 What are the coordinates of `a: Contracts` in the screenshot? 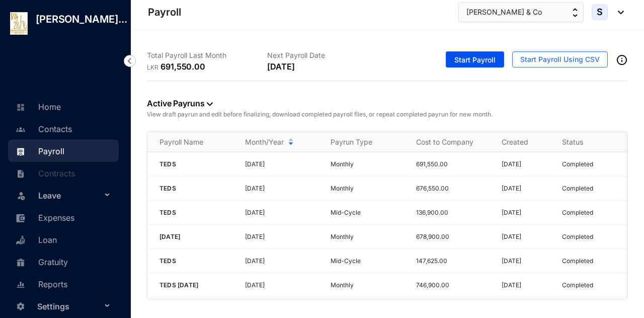 It's located at (44, 173).